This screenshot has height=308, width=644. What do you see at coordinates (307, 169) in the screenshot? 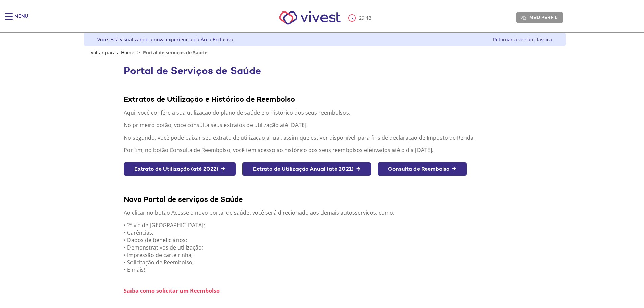
I see `a: Extrato de Utilização Anual (até 2021) →` at bounding box center [307, 169].